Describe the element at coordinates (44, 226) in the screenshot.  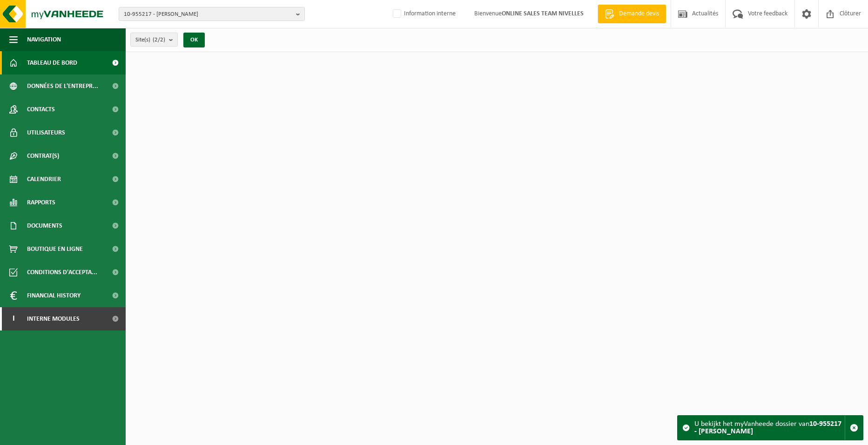
I see `span: Documents` at that location.